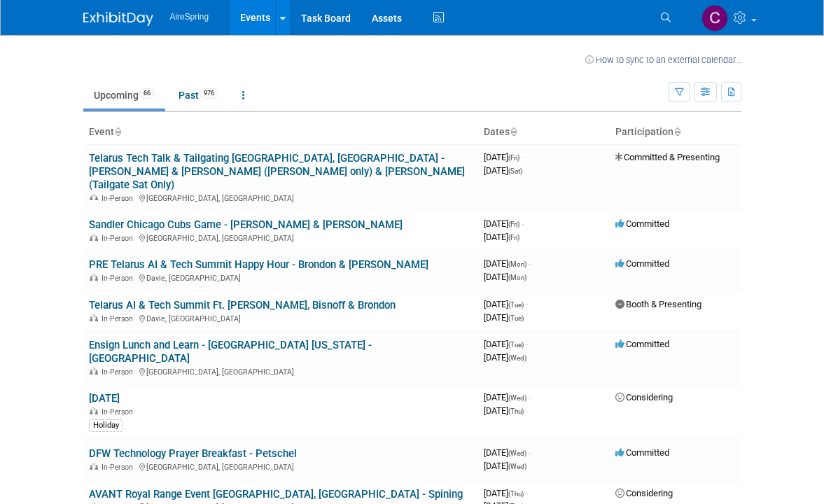  What do you see at coordinates (662, 60) in the screenshot?
I see `a: How to sync to an external calendar...` at bounding box center [662, 60].